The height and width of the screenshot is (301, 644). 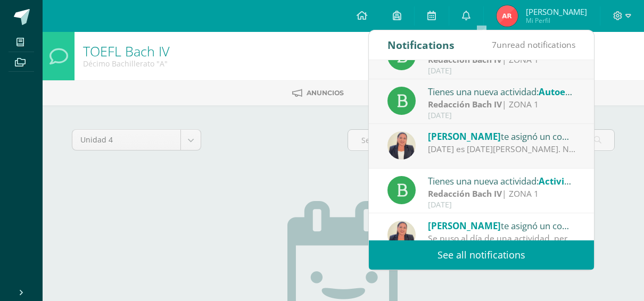 I want to click on span: Autoevaluación, so click(x=573, y=91).